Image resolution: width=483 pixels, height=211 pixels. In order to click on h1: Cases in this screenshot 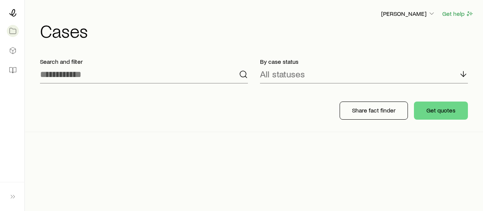, I will do `click(257, 31)`.